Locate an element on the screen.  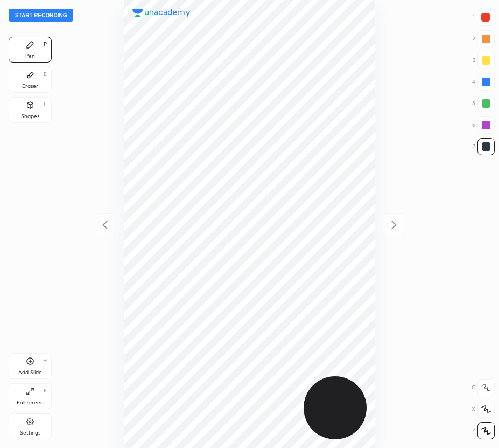
div: X is located at coordinates (483, 409).